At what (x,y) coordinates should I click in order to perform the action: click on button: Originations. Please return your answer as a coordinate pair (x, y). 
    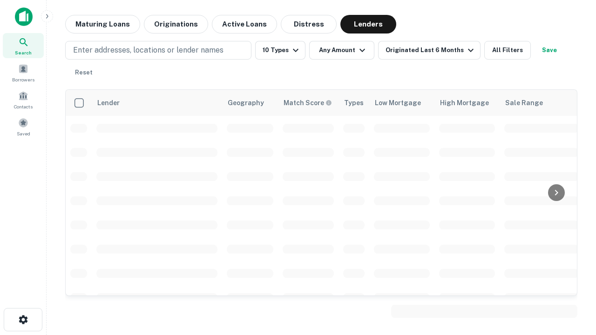
    Looking at the image, I should click on (176, 24).